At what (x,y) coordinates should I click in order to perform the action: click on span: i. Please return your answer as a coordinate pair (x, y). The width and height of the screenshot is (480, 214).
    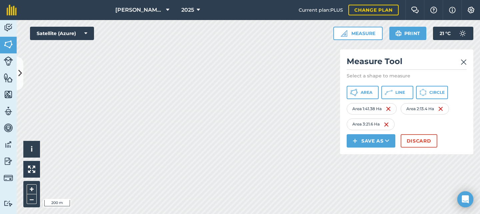
    Looking at the image, I should click on (32, 149).